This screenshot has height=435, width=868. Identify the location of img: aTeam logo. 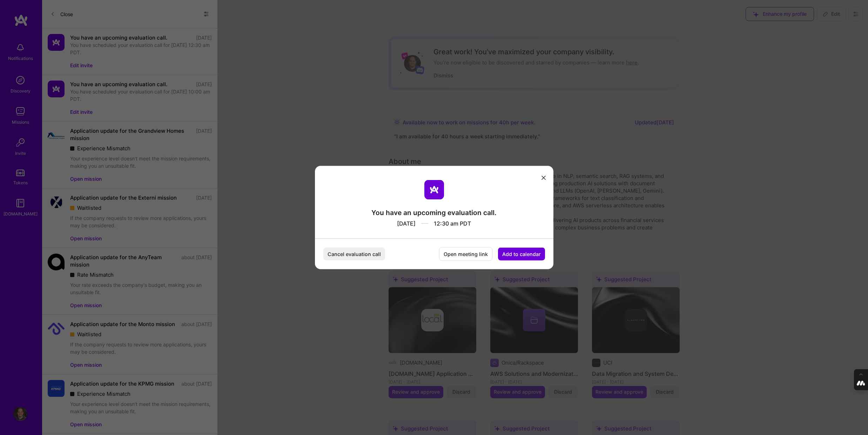
(434, 190).